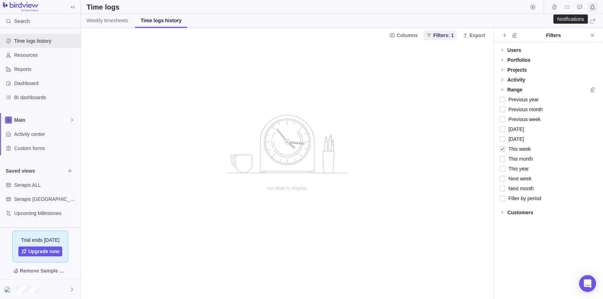 This screenshot has height=299, width=603. What do you see at coordinates (21, 7) in the screenshot?
I see `img: logo` at bounding box center [21, 7].